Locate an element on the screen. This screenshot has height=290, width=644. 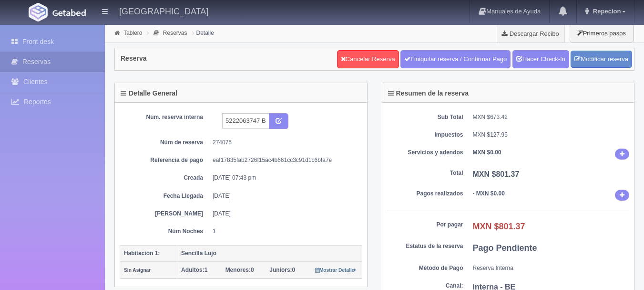
b: Habitación 1: is located at coordinates (142, 253).